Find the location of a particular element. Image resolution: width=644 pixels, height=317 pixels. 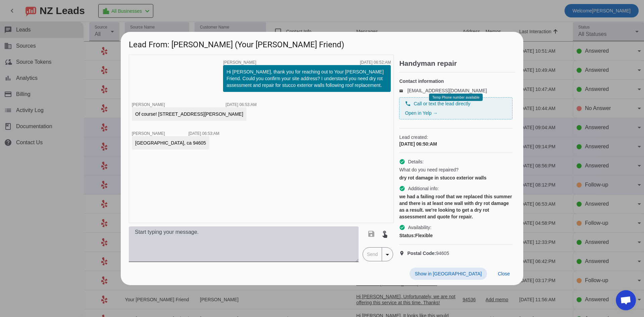

mat-icon: arrow_drop_down is located at coordinates (387, 254).